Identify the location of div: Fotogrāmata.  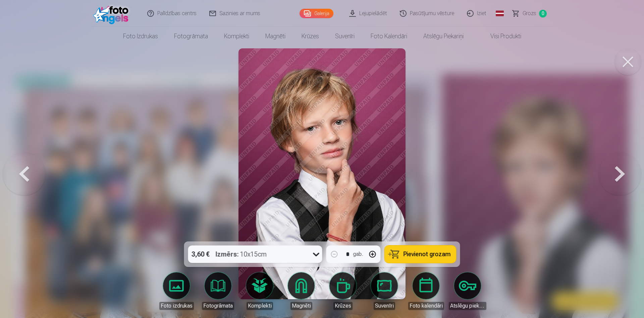
(218, 306).